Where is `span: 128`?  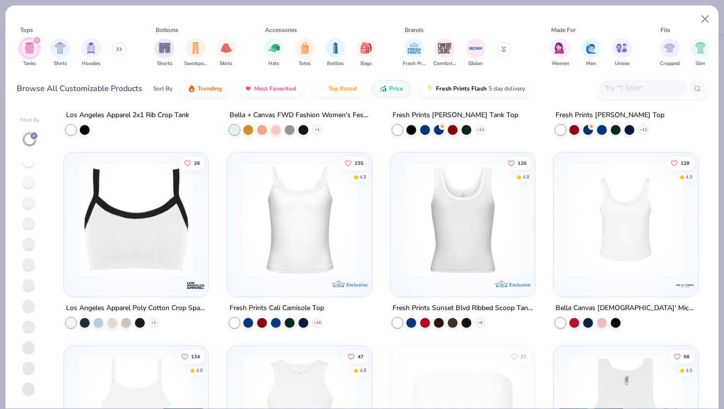 span: 128 is located at coordinates (685, 163).